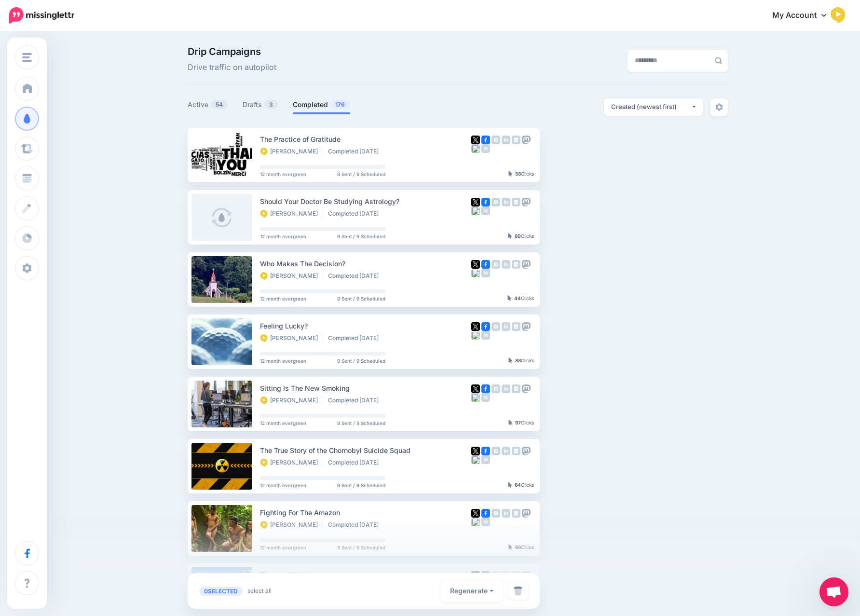  I want to click on b: 44, so click(518, 298).